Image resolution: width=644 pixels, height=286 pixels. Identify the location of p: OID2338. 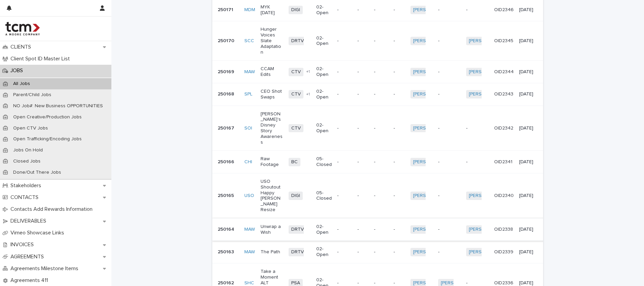
(504, 229).